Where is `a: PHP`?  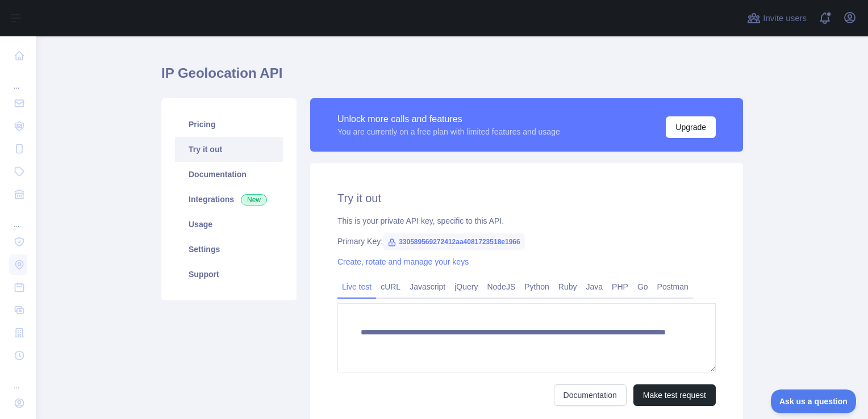 a: PHP is located at coordinates (620, 287).